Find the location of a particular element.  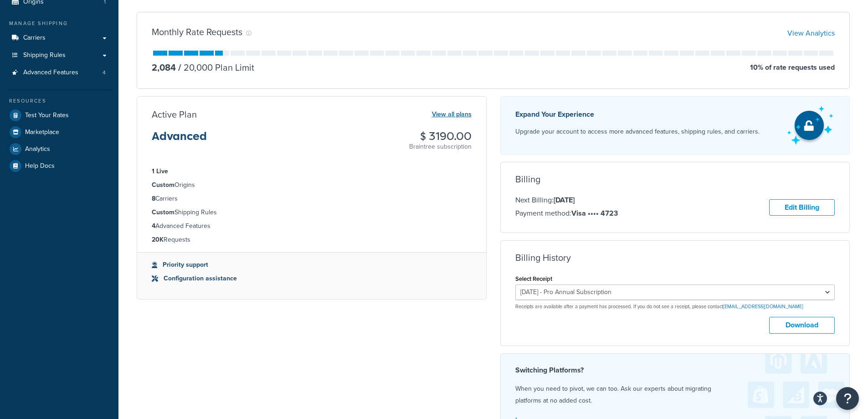

p: 10 % of rate requests used is located at coordinates (792, 67).